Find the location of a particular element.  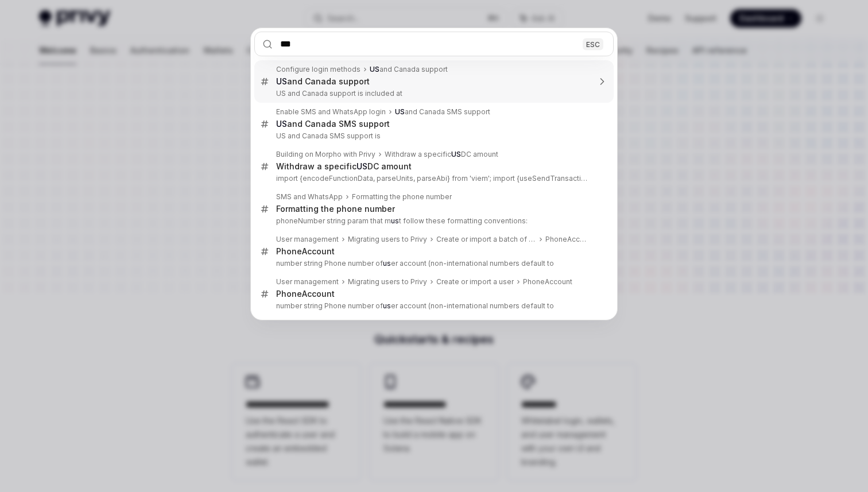

p: phoneNumber string param that m t follow these formatting conventions: is located at coordinates (433, 221).